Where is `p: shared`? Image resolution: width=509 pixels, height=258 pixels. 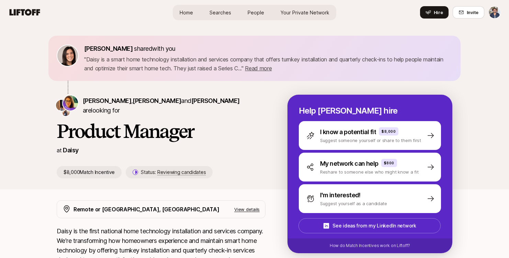 p: shared is located at coordinates (131, 49).